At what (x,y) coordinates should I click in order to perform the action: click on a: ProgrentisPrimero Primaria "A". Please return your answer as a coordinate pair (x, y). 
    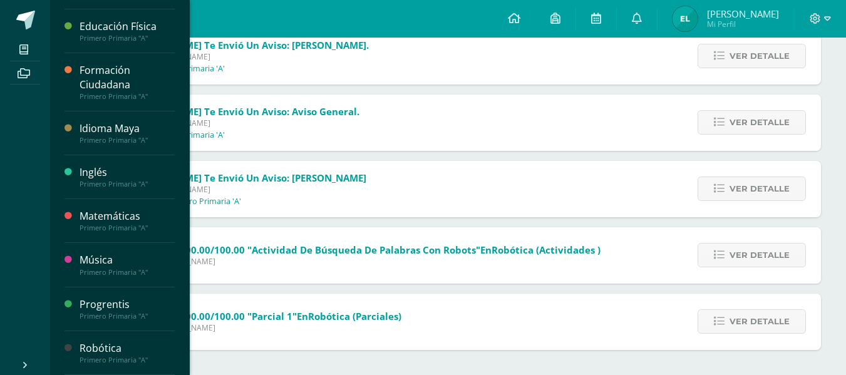
    Looking at the image, I should click on (127, 309).